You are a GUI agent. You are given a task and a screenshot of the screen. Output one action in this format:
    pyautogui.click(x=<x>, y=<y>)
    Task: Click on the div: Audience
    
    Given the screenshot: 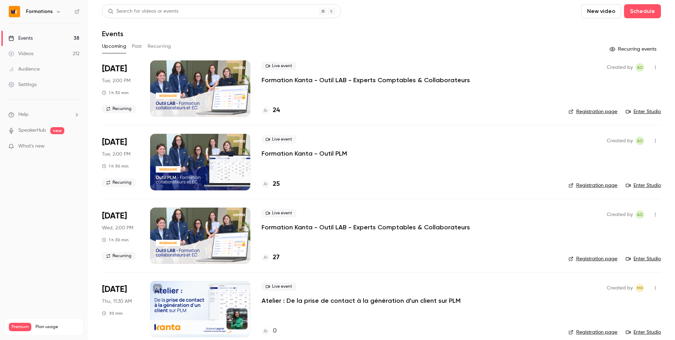 What is the action you would take?
    pyautogui.click(x=24, y=69)
    